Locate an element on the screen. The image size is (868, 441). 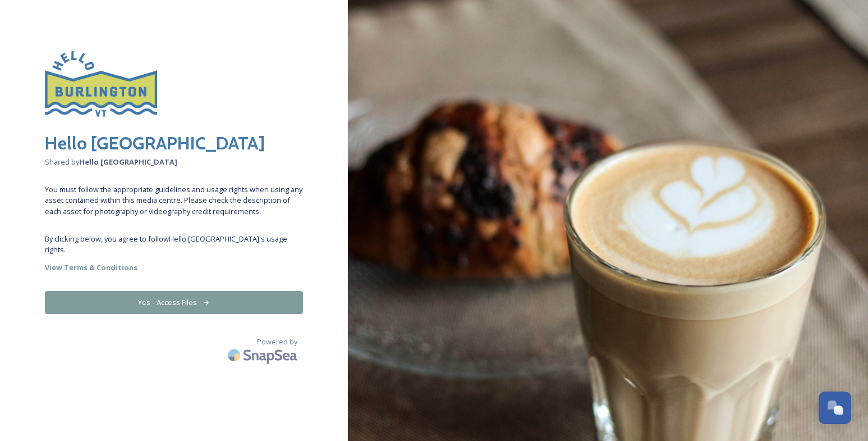
a: View Terms & Conditions is located at coordinates (174, 267).